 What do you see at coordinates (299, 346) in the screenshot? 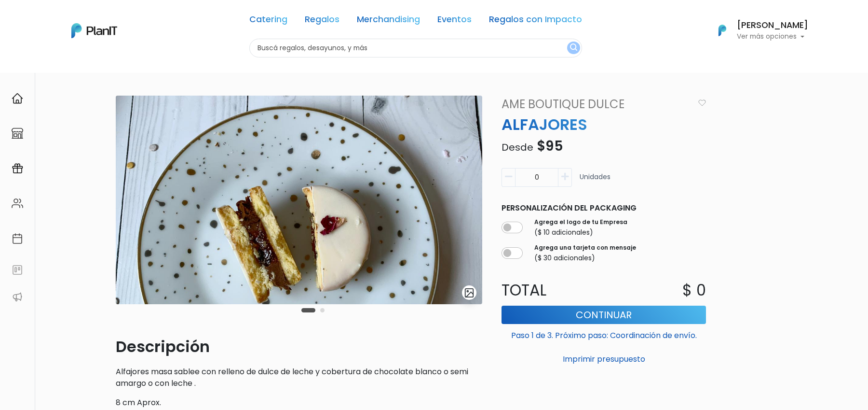
I see `p: Descripción` at bounding box center [299, 346].